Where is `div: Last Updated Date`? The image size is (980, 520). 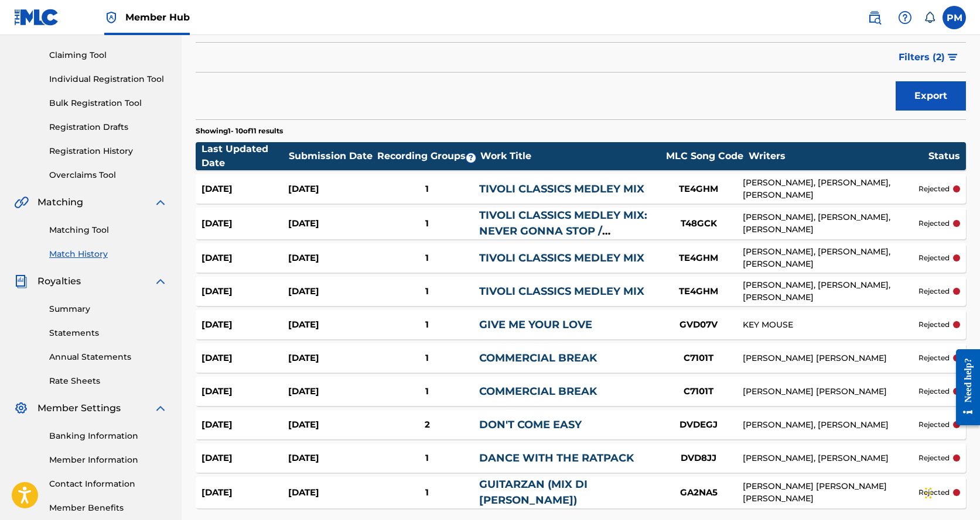 div: Last Updated Date is located at coordinates (245, 157).